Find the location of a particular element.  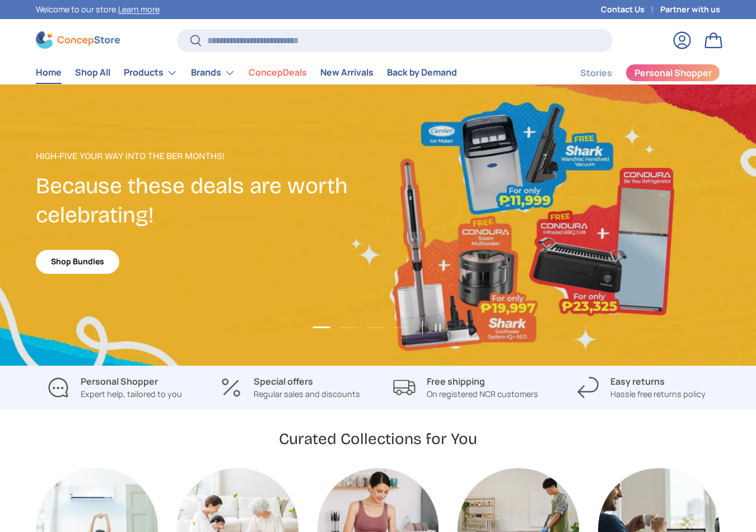

strong: Special offers is located at coordinates (283, 382).